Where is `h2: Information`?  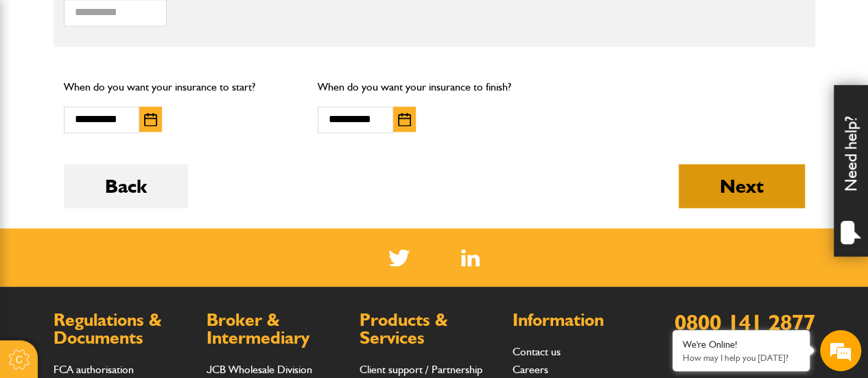 h2: Information is located at coordinates (582, 320).